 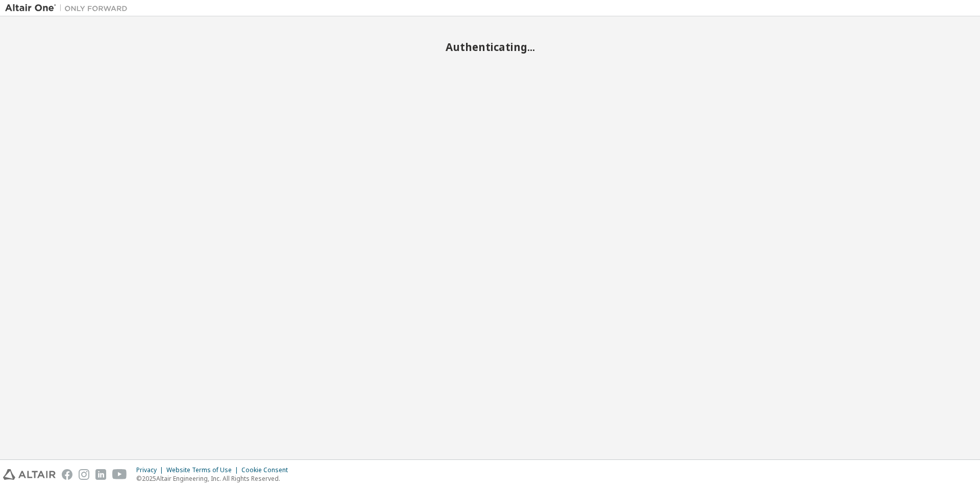 I want to click on img: facebook.svg, so click(x=67, y=474).